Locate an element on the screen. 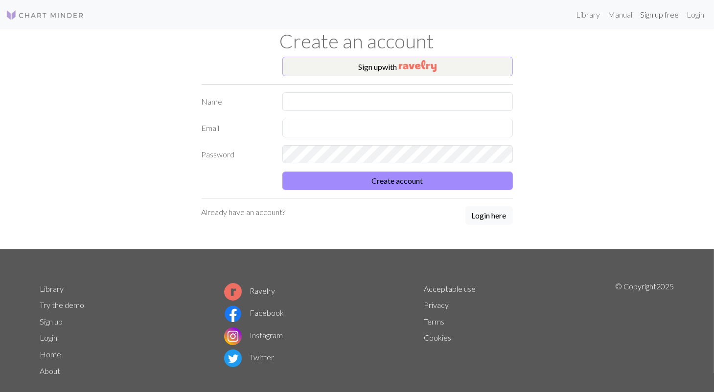 The image size is (714, 392). a: Cookies is located at coordinates (437, 337).